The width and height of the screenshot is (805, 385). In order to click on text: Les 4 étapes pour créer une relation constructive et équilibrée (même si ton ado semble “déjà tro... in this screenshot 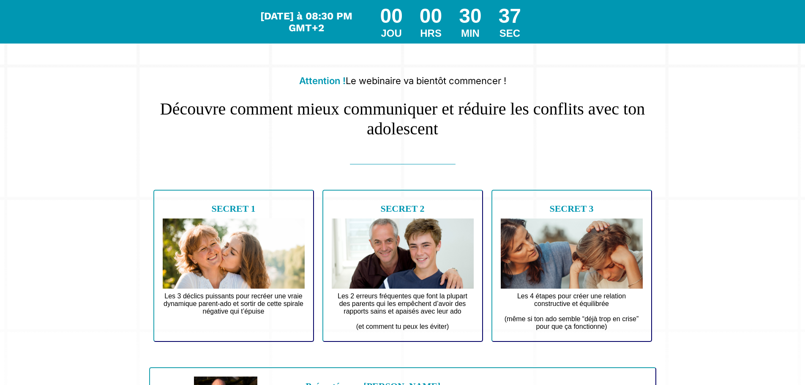, I will do `click(572, 311)`.